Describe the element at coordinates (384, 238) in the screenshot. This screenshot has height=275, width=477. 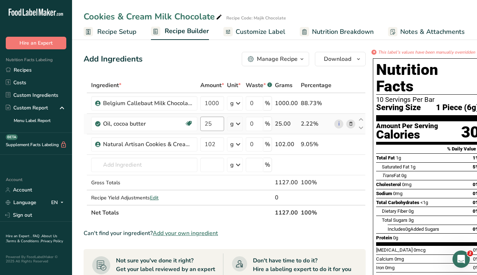
I see `span: Protein` at that location.